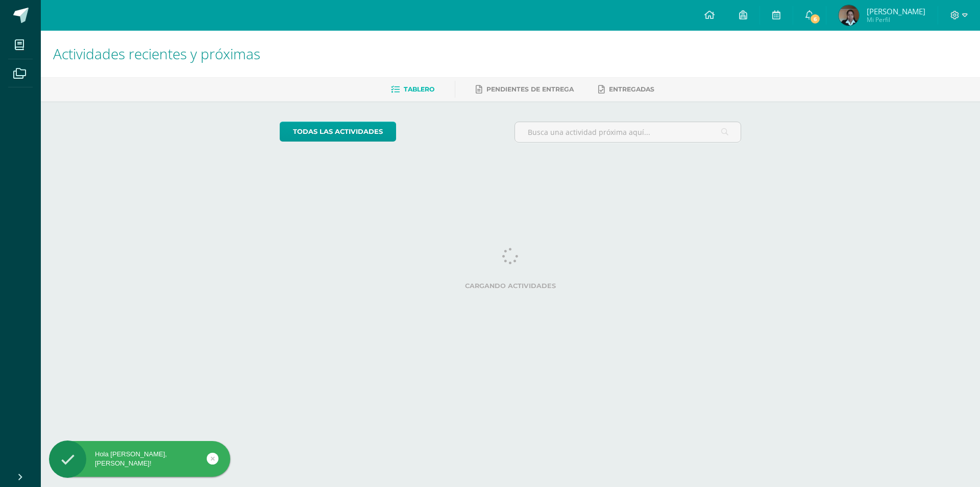  Describe the element at coordinates (419, 89) in the screenshot. I see `span: Tablero` at that location.